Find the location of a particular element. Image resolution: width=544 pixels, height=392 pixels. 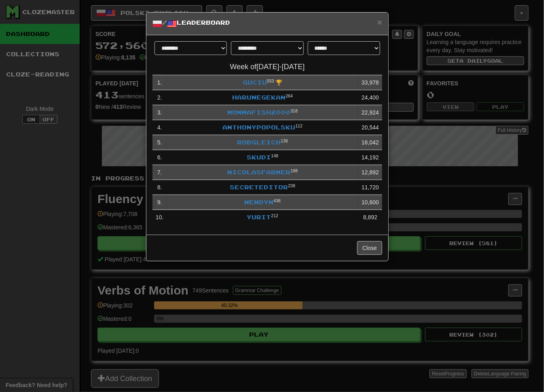

td: 10 . is located at coordinates (159, 217).